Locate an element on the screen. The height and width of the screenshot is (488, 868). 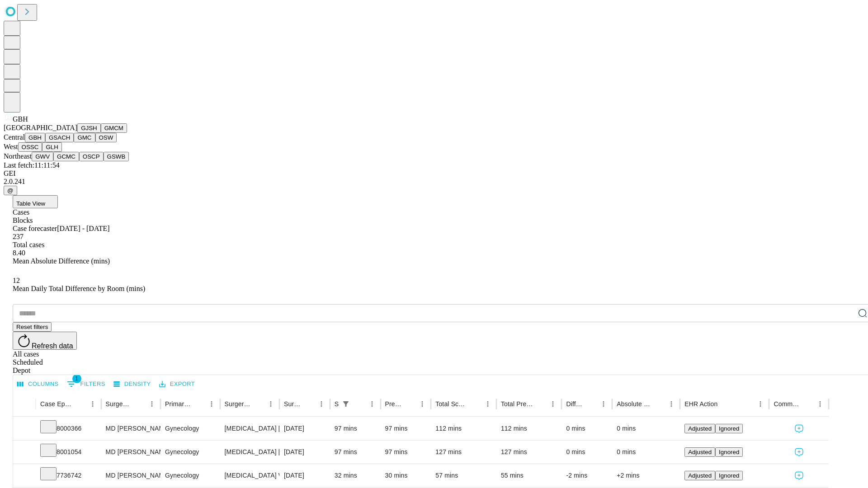
span: Central is located at coordinates (14, 137).